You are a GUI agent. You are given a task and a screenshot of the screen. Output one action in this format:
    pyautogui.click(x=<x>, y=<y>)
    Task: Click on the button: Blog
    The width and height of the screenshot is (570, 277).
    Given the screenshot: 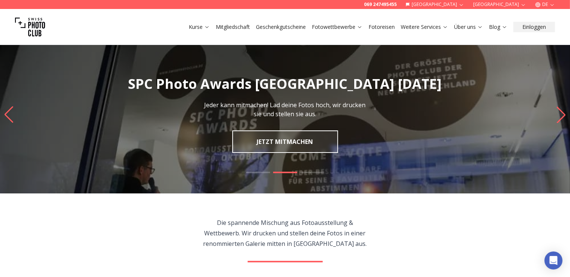 What is the action you would take?
    pyautogui.click(x=498, y=27)
    